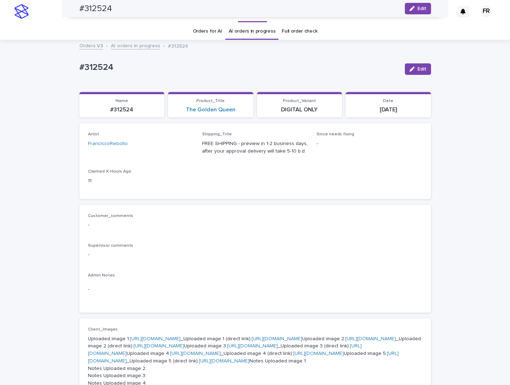  Describe the element at coordinates (103, 330) in the screenshot. I see `span: Client_Images` at that location.